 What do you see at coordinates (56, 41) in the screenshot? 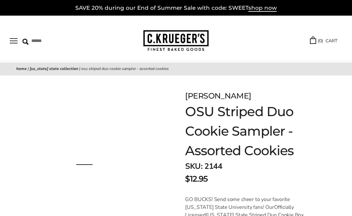
I see `input: Search` at bounding box center [56, 41].